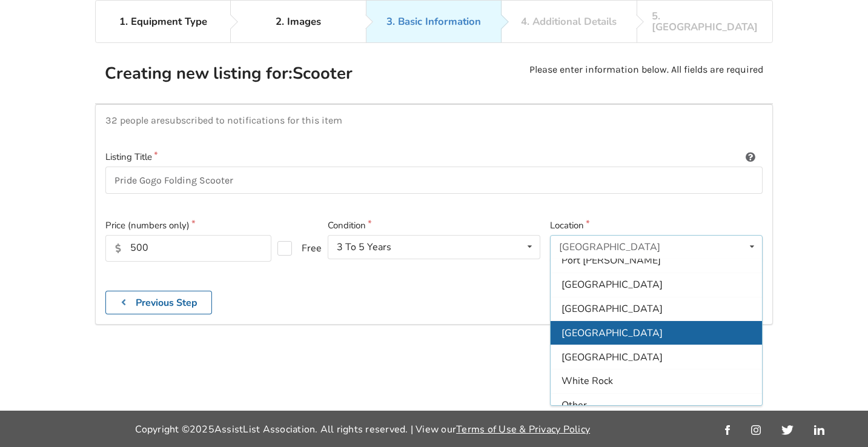  I want to click on p: Please enter information below. All fields are required, so click(646, 78).